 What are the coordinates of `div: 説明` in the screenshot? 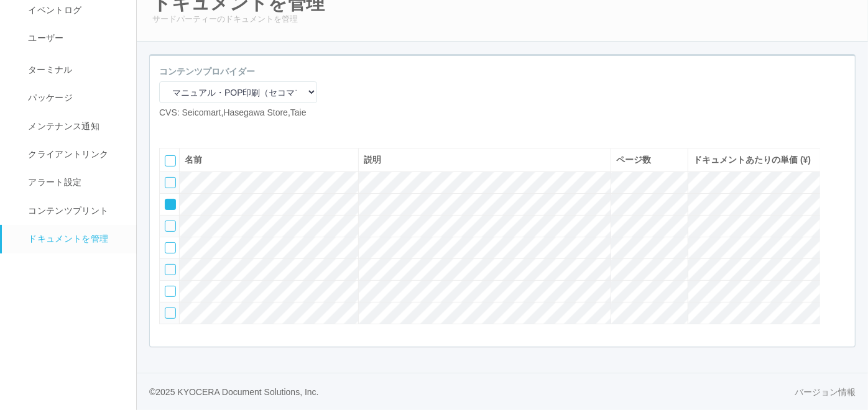 It's located at (484, 160).